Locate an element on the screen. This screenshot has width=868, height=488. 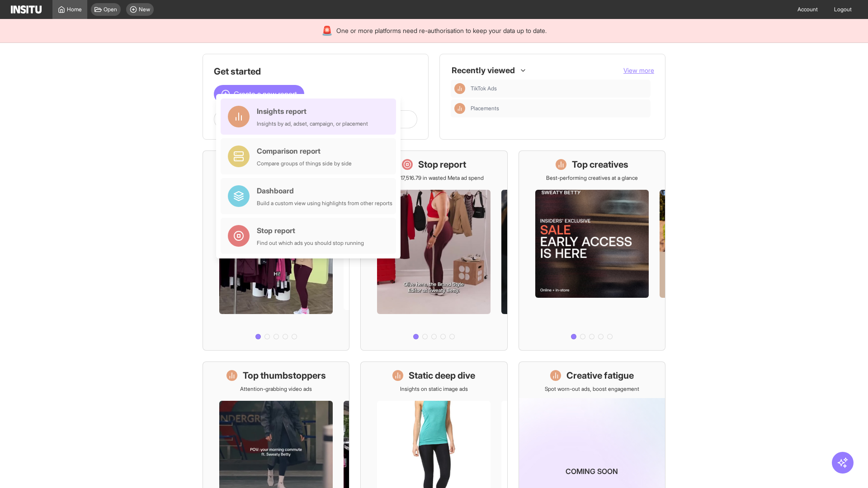
div: Comparison report is located at coordinates (304, 151).